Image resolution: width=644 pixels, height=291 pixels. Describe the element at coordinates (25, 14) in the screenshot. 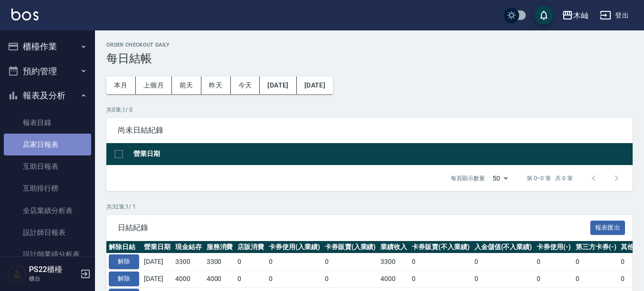

I see `img: Logo` at that location.